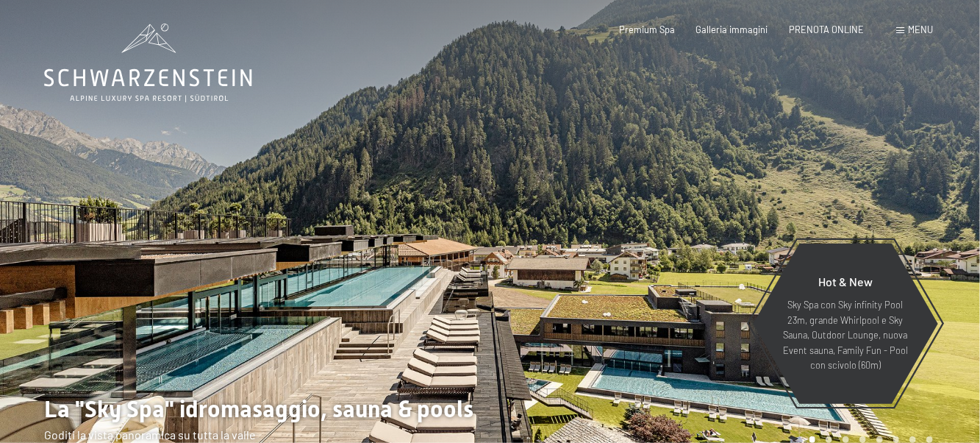 This screenshot has width=980, height=443. Describe the element at coordinates (732, 29) in the screenshot. I see `span: Galleria immagini` at that location.